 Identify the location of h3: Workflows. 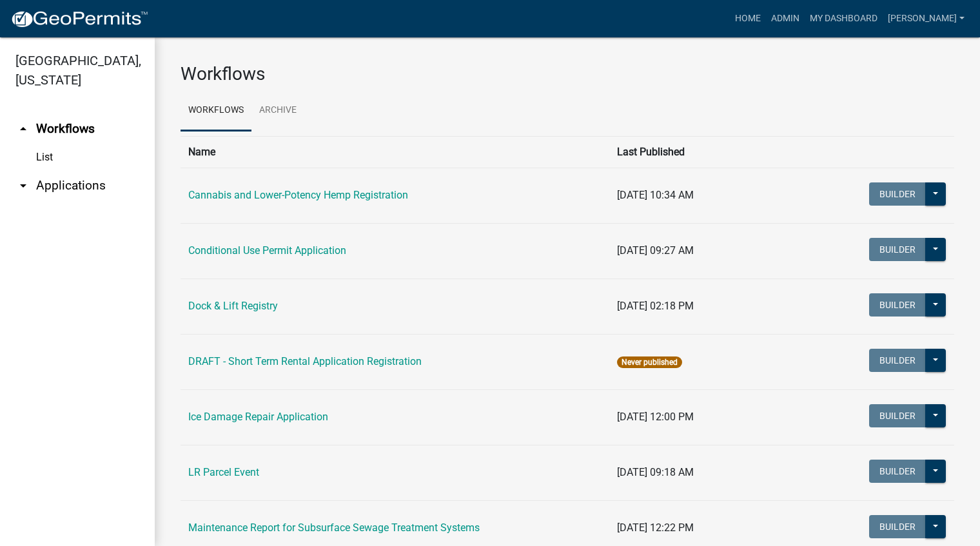
(567, 74).